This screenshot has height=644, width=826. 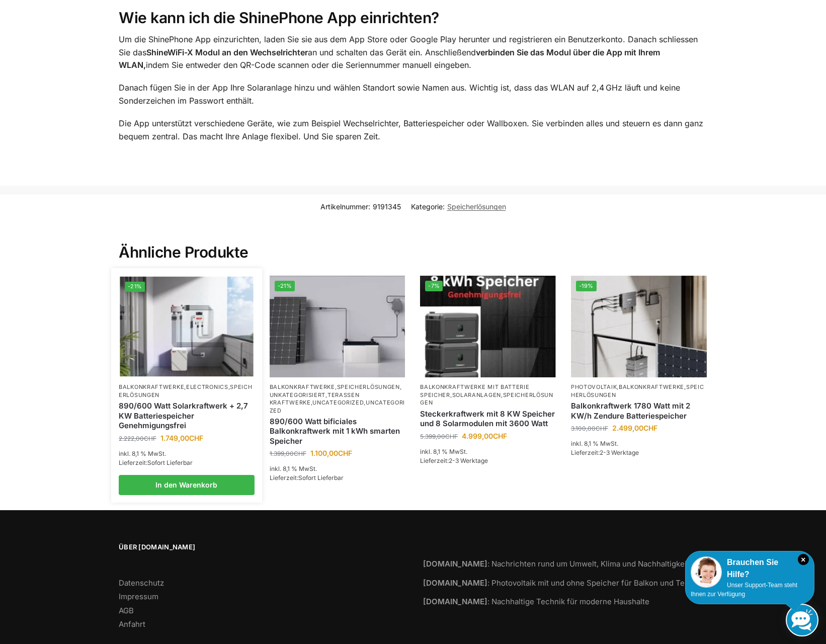 I want to click on span: Artikelnummer:, so click(x=361, y=206).